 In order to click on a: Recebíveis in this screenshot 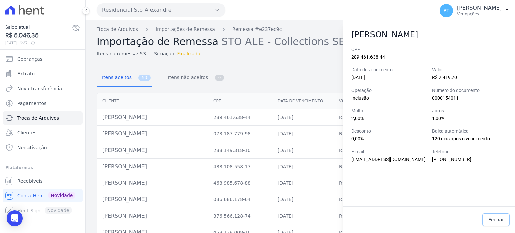, I will do `click(43, 181)`.